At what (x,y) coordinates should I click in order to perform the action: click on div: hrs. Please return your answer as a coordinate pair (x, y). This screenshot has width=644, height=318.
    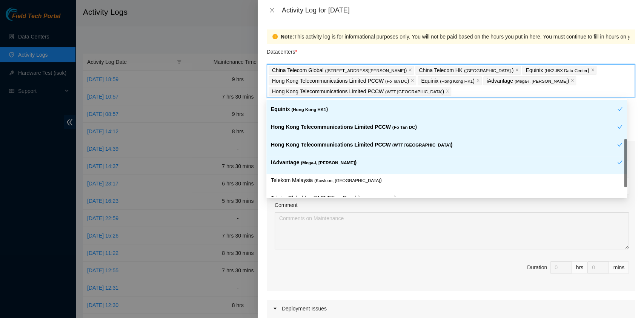
    Looking at the image, I should click on (580, 267).